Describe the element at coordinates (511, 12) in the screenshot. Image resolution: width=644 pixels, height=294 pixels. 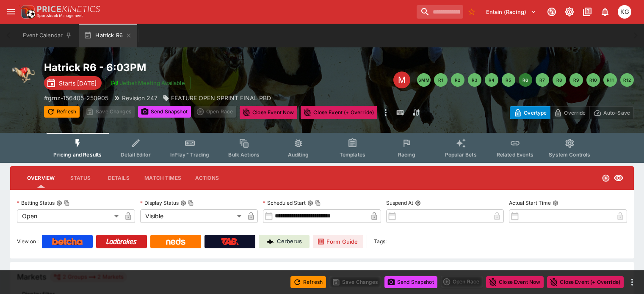
I see `button: Select Tenant` at that location.